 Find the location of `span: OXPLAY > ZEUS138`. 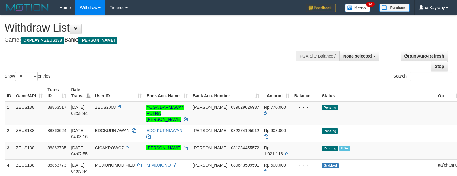

span: OXPLAY > ZEUS138 is located at coordinates (43, 40).